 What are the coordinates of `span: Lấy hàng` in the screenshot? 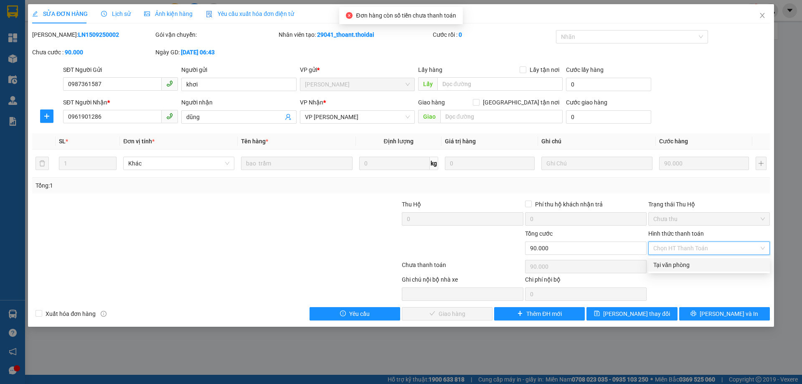 It's located at (430, 70).